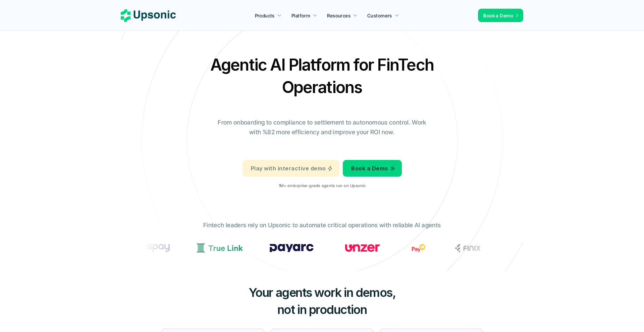 This screenshot has width=644, height=332. I want to click on p: Resources, so click(339, 15).